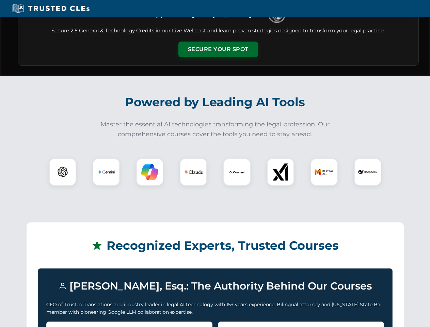 This screenshot has height=327, width=430. Describe the element at coordinates (150, 172) in the screenshot. I see `div: Copilot` at that location.